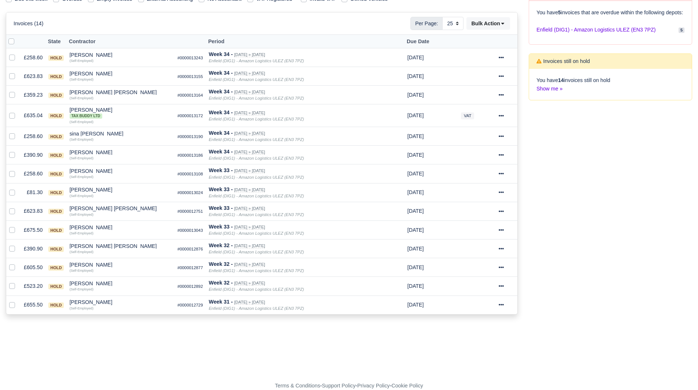  I want to click on td: £635.04, so click(33, 116).